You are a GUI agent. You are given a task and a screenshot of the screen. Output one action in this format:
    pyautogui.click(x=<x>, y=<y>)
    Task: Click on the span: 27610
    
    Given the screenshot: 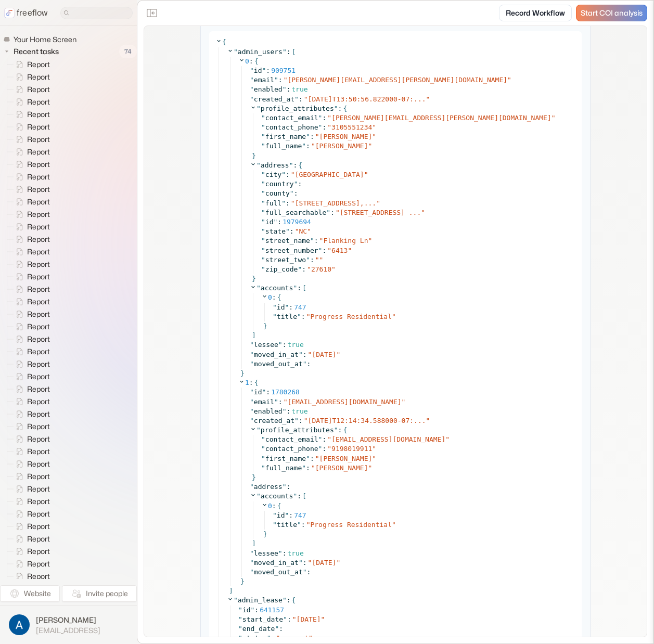 What is the action you would take?
    pyautogui.click(x=321, y=269)
    